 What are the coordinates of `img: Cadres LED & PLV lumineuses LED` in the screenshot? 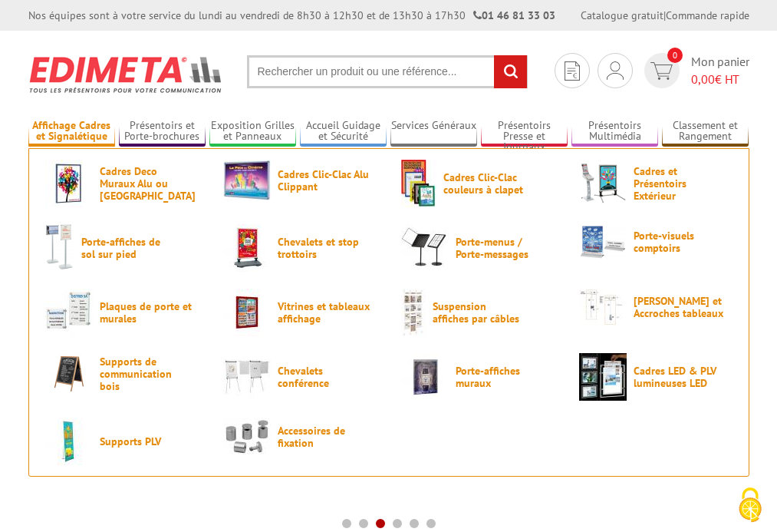 It's located at (603, 377).